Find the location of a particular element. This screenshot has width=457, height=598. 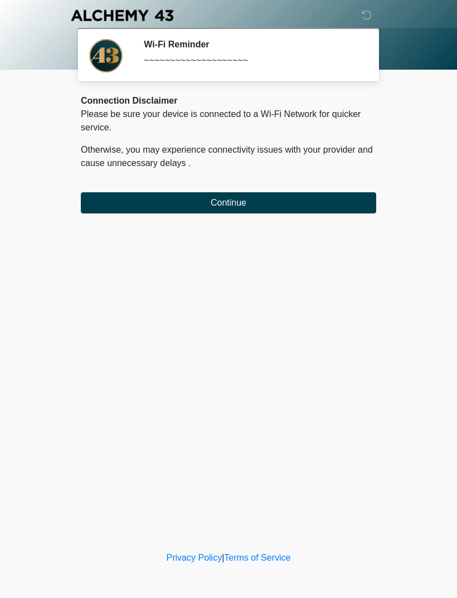

a: Terms of Service is located at coordinates (257, 557).